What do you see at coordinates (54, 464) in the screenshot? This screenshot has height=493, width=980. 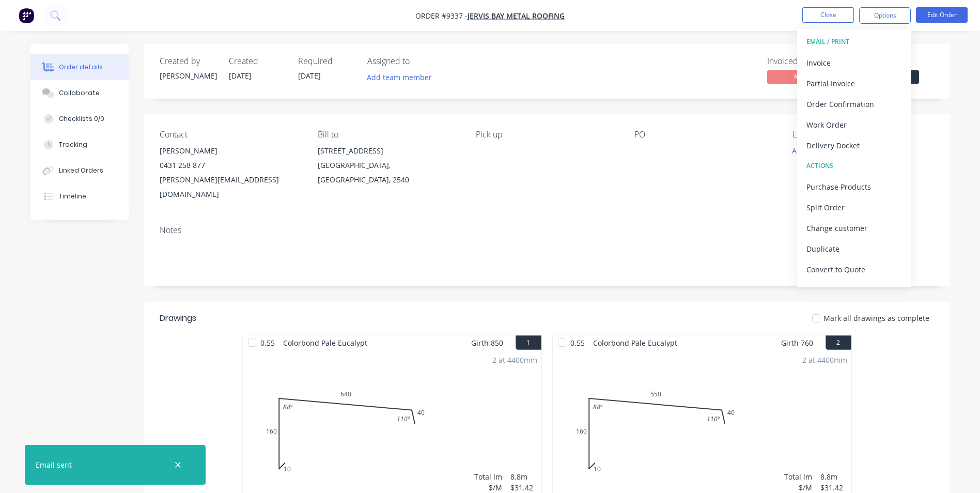 I see `div: Email sent` at bounding box center [54, 464].